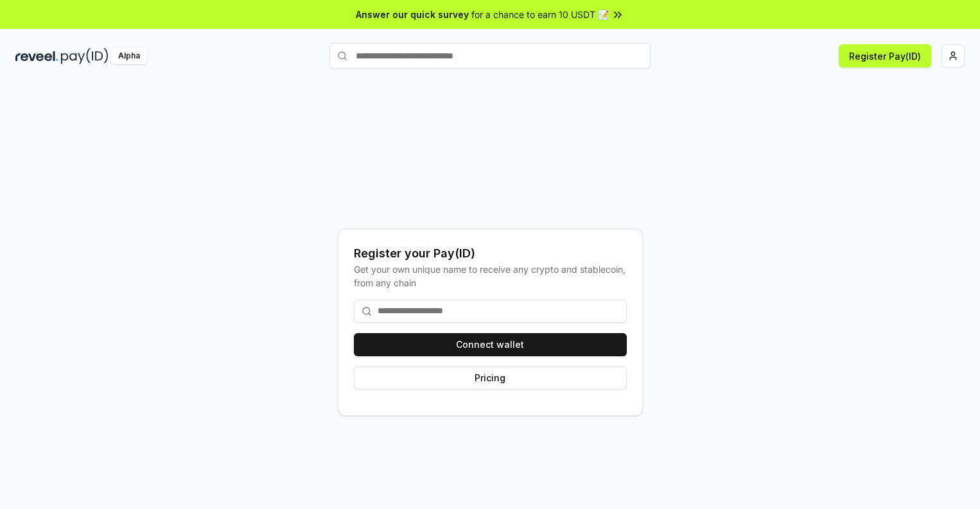 The image size is (980, 509). I want to click on button: Register Pay(ID), so click(885, 56).